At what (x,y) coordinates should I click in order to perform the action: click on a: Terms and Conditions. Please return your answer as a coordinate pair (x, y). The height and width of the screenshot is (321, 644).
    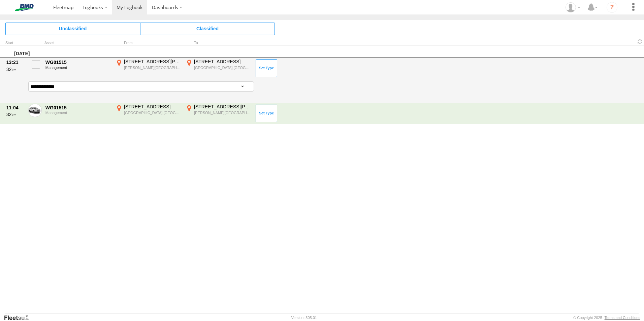
    Looking at the image, I should click on (623, 318).